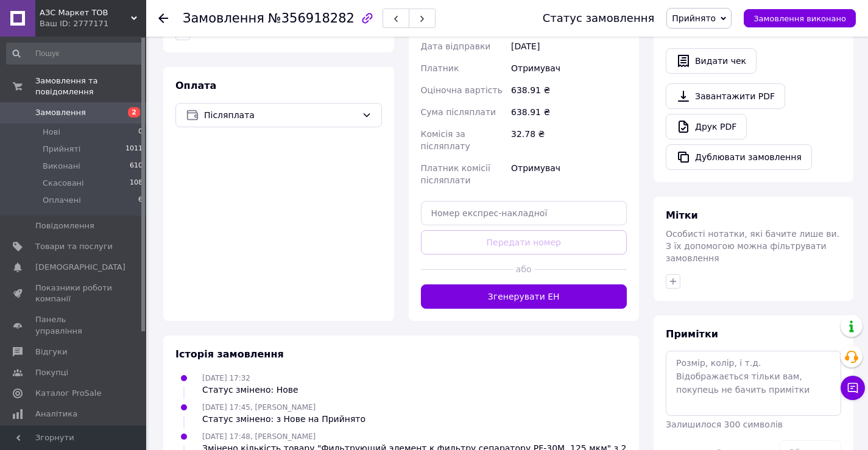 This screenshot has height=450, width=868. Describe the element at coordinates (135, 166) in the screenshot. I see `span: 610` at that location.